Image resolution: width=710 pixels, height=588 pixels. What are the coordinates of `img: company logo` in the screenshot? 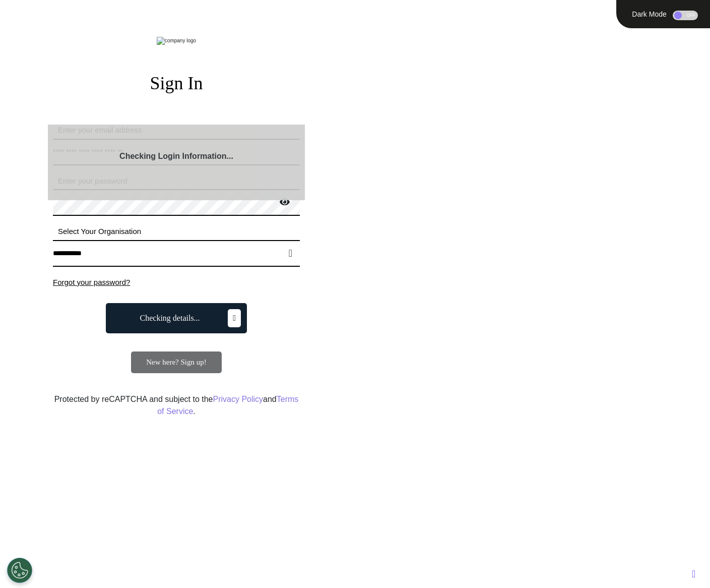 It's located at (177, 41).